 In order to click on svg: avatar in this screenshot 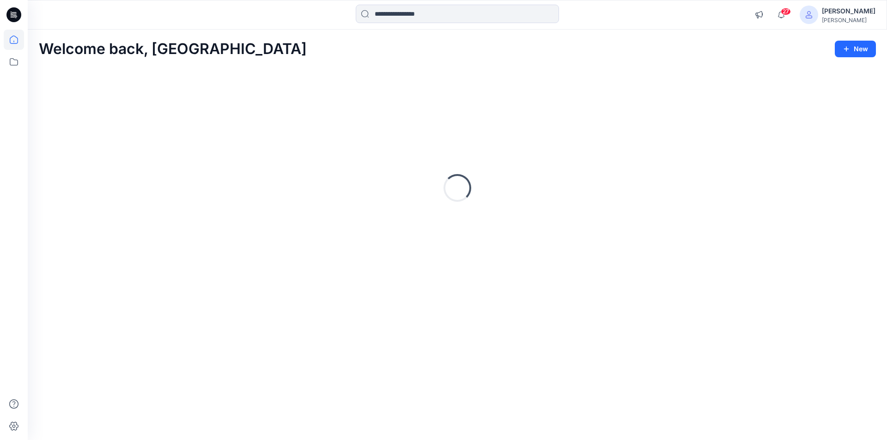, I will do `click(809, 15)`.